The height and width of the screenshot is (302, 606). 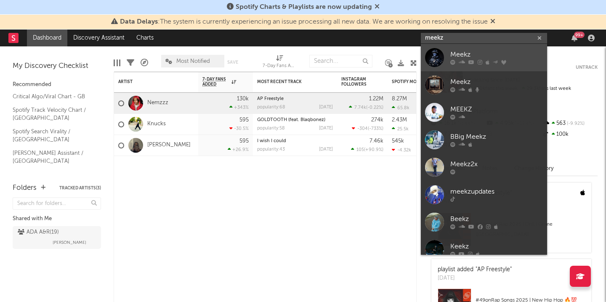 What do you see at coordinates (497, 246) in the screenshot?
I see `div: Keekz` at bounding box center [497, 246].